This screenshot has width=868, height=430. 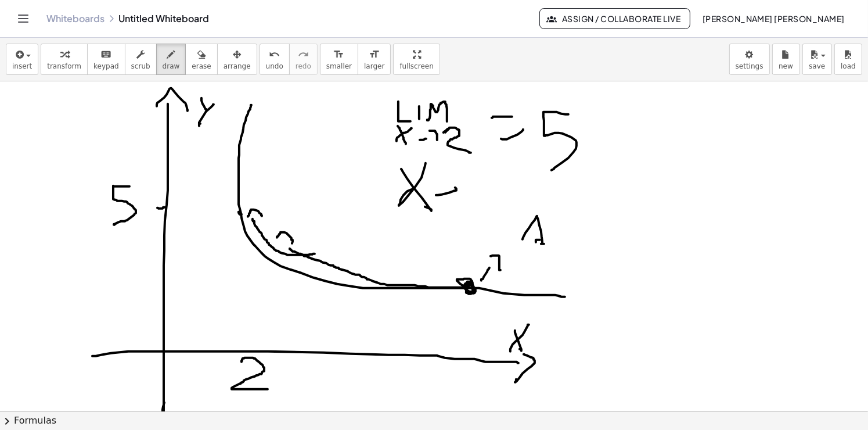 What do you see at coordinates (106, 60) in the screenshot?
I see `button: keyboardkeypad` at bounding box center [106, 60].